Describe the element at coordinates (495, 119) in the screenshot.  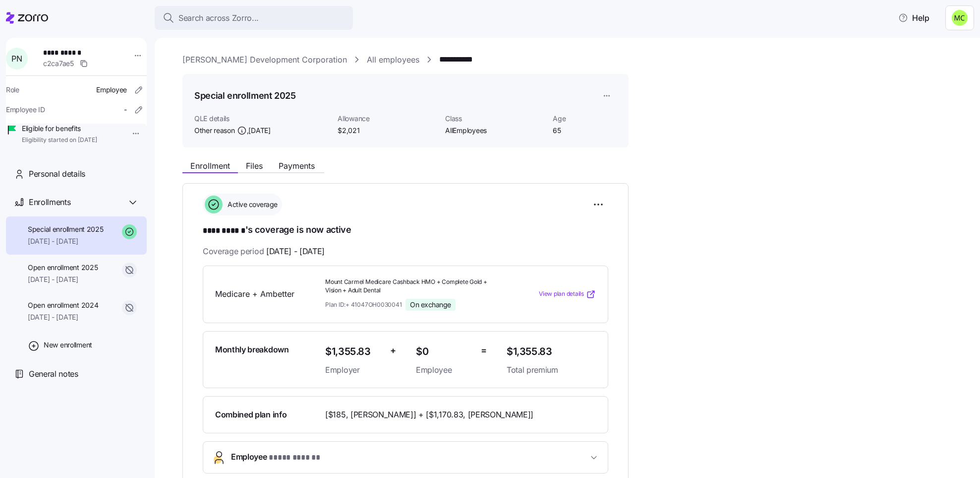
I see `span: Class` at that location.